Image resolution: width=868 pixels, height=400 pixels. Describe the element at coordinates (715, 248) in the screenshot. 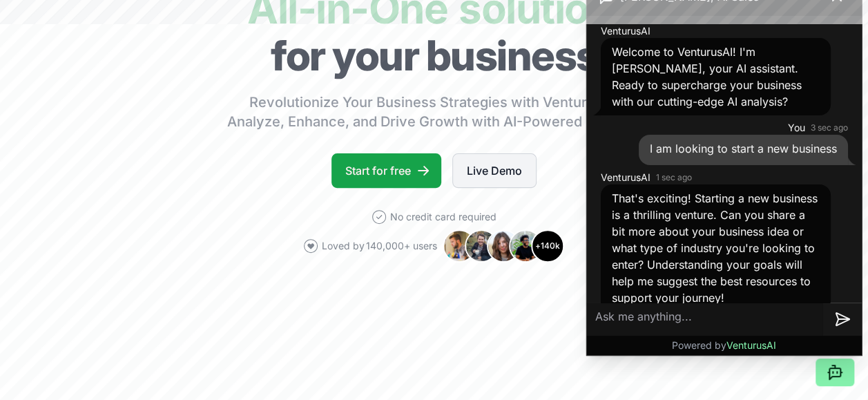

I see `span: That's exciting! Starting a new business is a thrilling venture. Can you share a bit more about y...` at that location.